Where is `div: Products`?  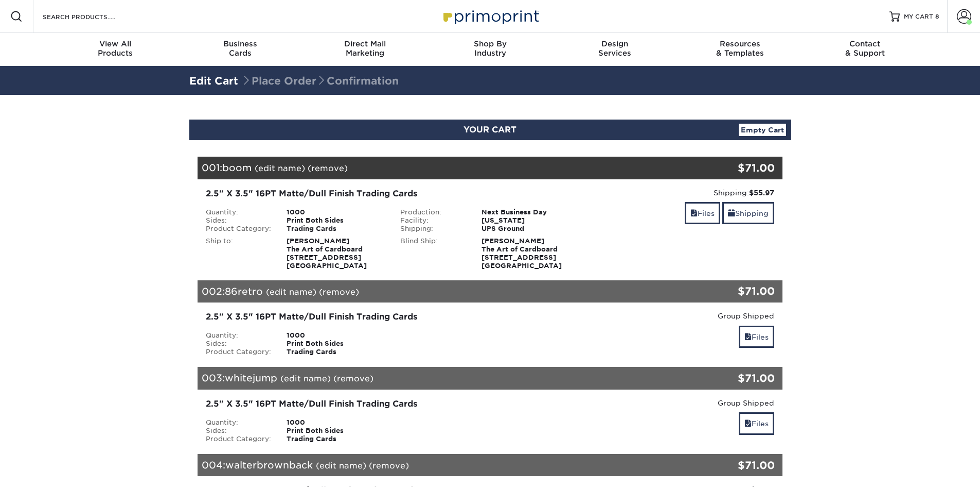 div: Products is located at coordinates (115, 48).